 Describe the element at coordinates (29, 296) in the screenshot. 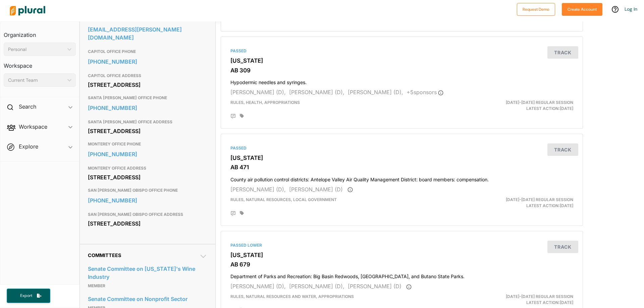

I see `button: Export` at that location.